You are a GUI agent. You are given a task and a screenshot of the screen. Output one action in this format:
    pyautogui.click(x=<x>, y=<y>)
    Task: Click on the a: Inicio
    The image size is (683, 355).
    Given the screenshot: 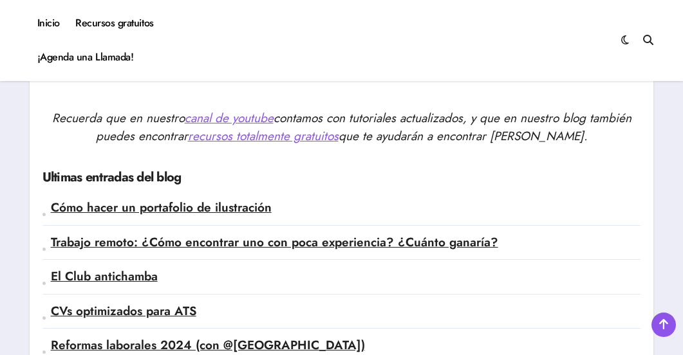 What is the action you would take?
    pyautogui.click(x=48, y=23)
    